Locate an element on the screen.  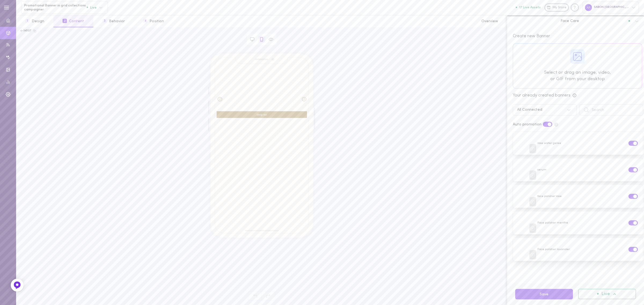
button: Live is located at coordinates (607, 294).